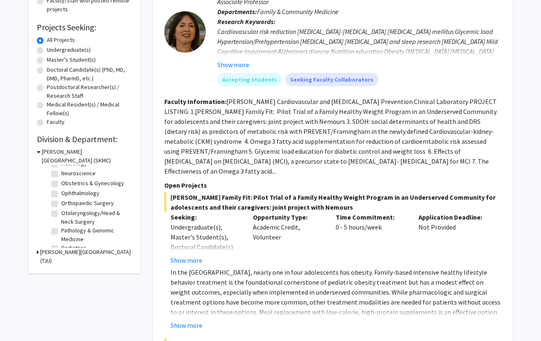 The width and height of the screenshot is (541, 341). Describe the element at coordinates (371, 217) in the screenshot. I see `p: Time Commitment:` at that location.